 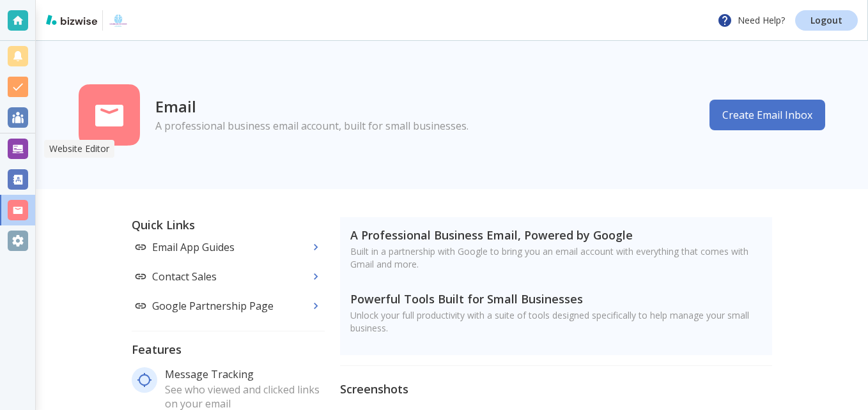 I want to click on img: icon, so click(x=110, y=115).